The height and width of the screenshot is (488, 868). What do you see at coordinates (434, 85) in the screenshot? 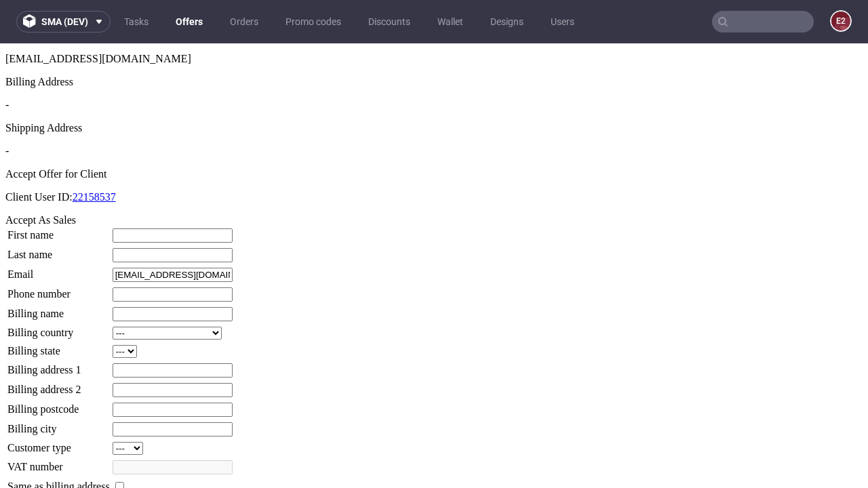
I see `div: Shipping Address` at bounding box center [434, 85].